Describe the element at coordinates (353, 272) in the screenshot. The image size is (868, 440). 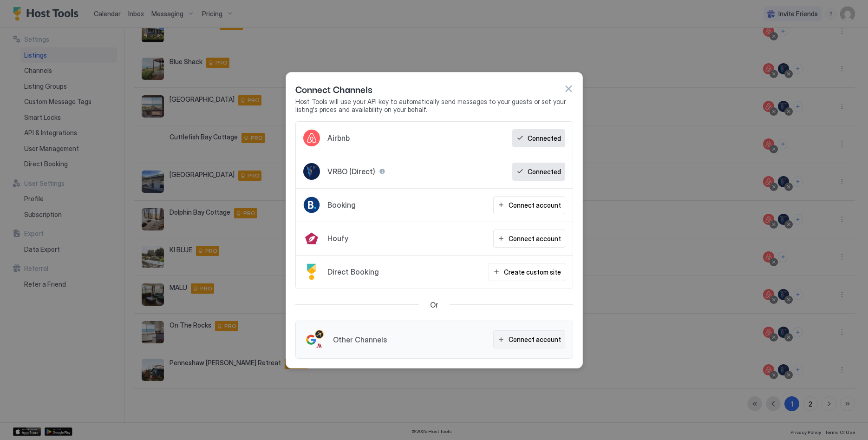
I see `span: Direct Booking` at that location.